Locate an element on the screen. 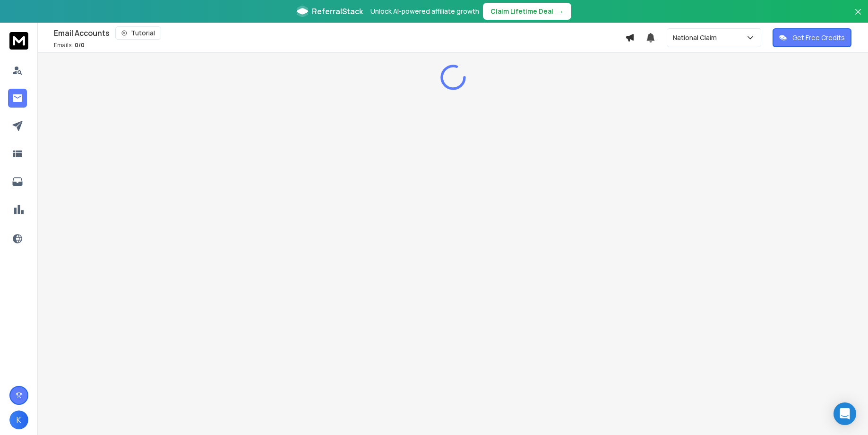 The height and width of the screenshot is (435, 868). p: National Claim is located at coordinates (697, 38).